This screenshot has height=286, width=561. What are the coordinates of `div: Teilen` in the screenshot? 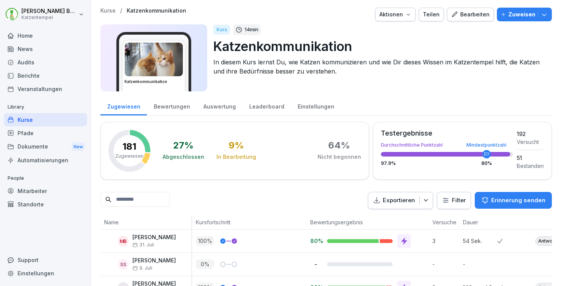 It's located at (431, 14).